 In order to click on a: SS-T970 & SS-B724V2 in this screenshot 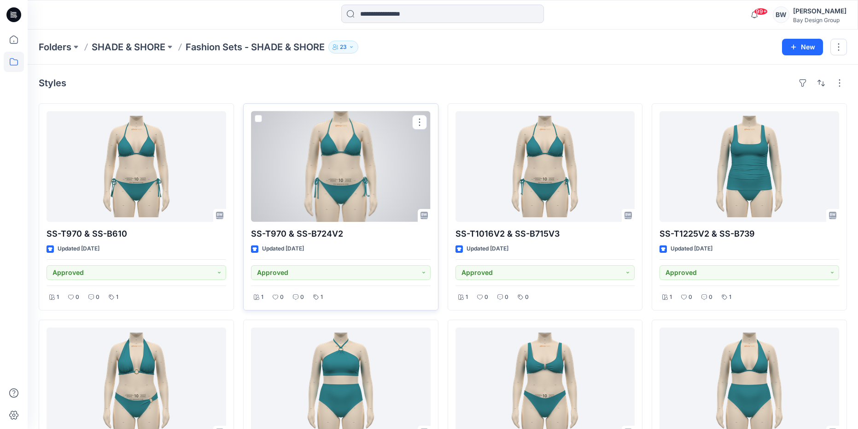, I will do `click(341, 166)`.